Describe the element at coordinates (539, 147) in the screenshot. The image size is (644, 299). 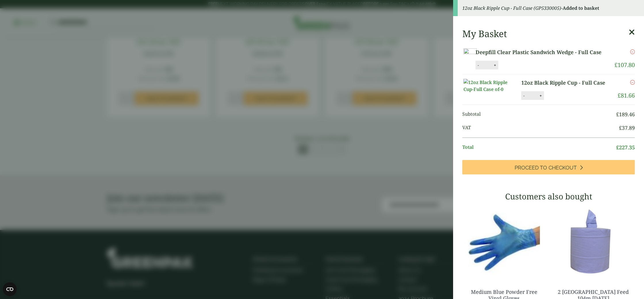
I see `span: Total` at that location.